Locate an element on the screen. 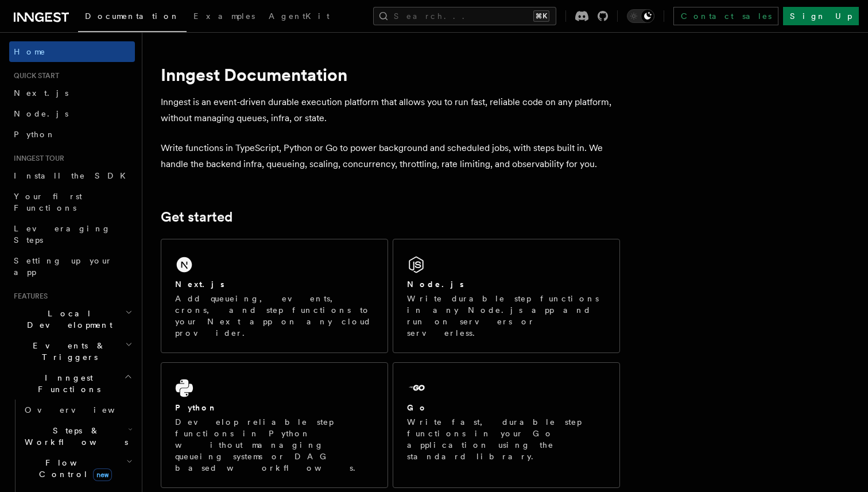 The image size is (868, 492). span: Examples is located at coordinates (224, 16).